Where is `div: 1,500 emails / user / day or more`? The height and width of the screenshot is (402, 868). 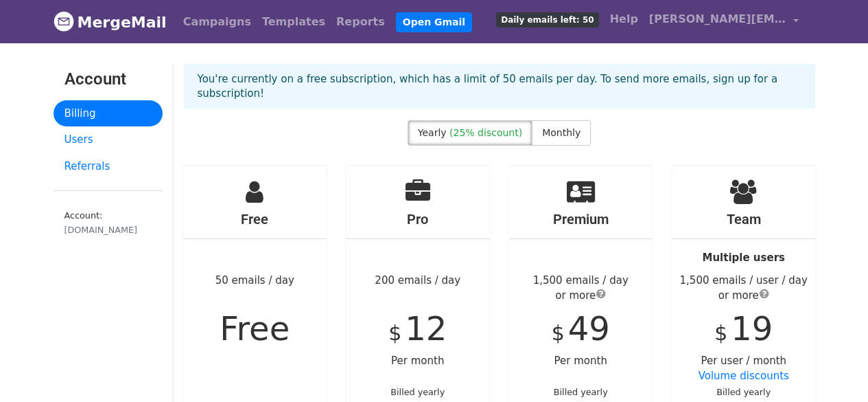 div: 1,500 emails / user / day or more is located at coordinates (744, 288).